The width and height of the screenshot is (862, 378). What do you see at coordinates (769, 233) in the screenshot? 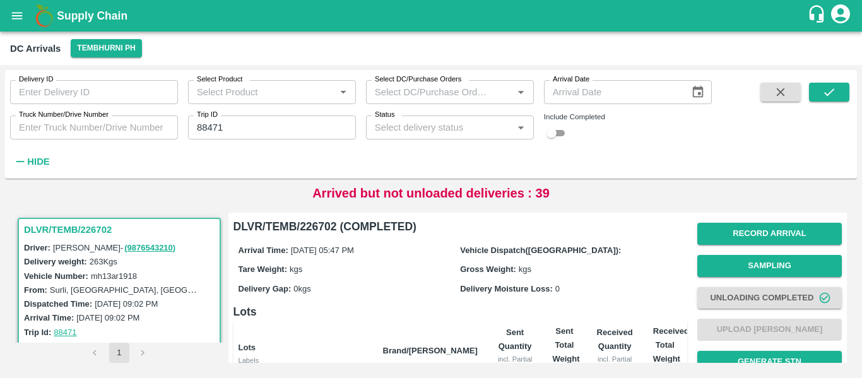
I see `button: Record Arrival` at bounding box center [769, 233].